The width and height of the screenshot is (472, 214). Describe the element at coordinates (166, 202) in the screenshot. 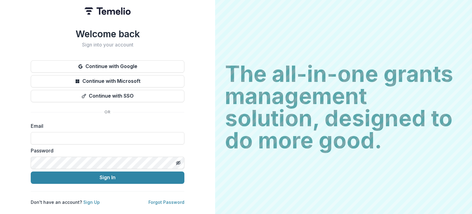

I see `a: Forgot Password` at that location.